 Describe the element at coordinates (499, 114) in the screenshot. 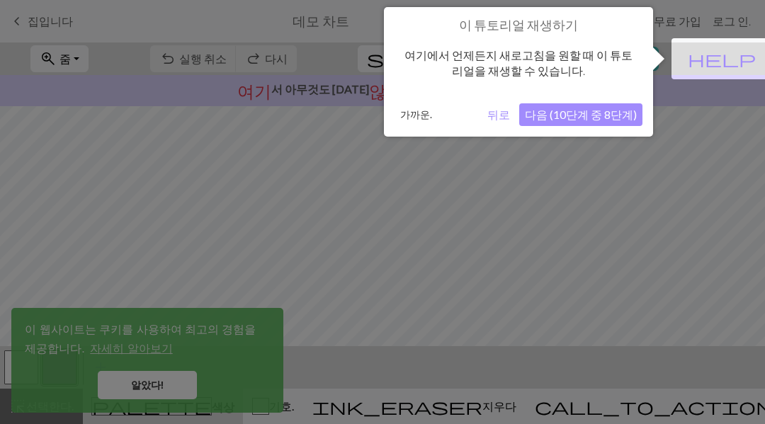

I see `font: 뒤로` at that location.